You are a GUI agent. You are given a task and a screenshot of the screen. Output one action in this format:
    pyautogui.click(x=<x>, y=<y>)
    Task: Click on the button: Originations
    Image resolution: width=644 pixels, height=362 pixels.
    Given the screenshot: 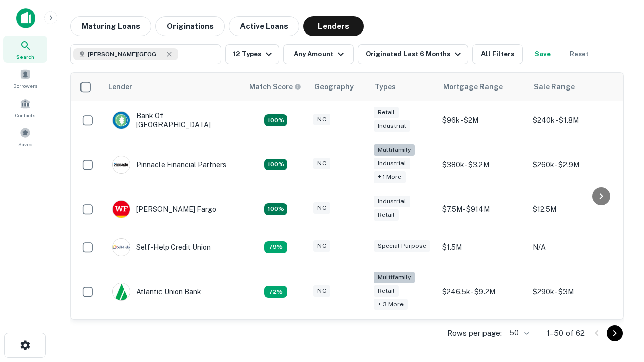 What is the action you would take?
    pyautogui.click(x=190, y=26)
    